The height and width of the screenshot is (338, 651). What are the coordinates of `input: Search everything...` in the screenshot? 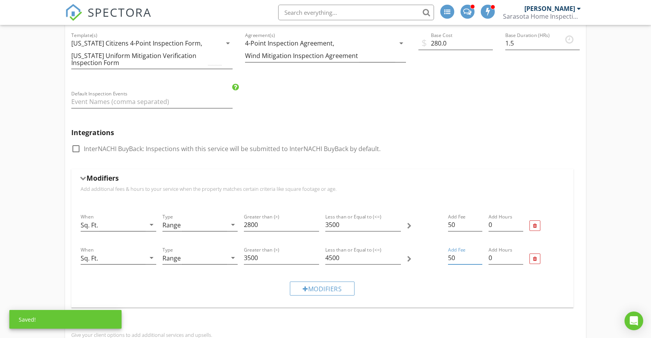 It's located at (356, 12).